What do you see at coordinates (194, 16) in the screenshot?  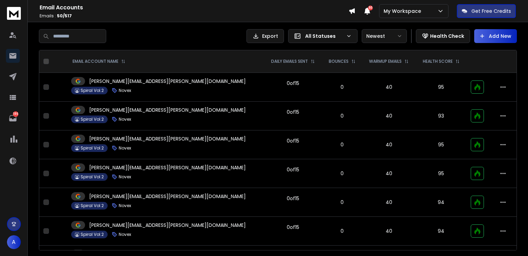 I see `p: Emails :` at bounding box center [194, 16].